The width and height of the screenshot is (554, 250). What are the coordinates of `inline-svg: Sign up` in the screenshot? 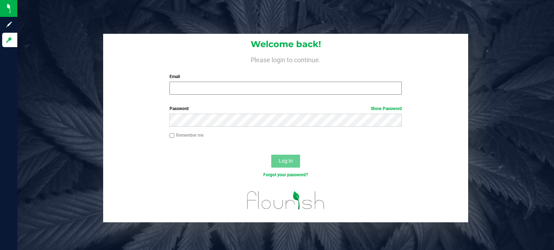 It's located at (9, 25).